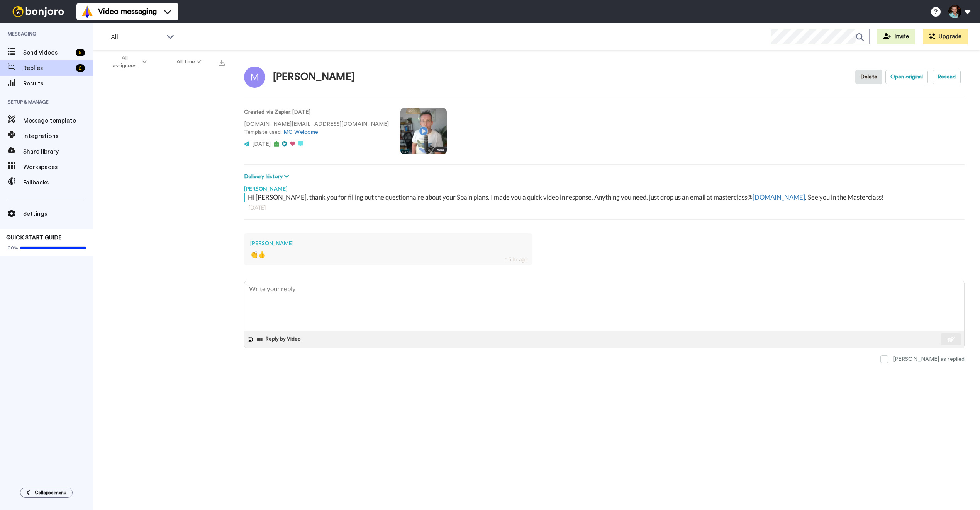 The image size is (980, 510). What do you see at coordinates (267, 177) in the screenshot?
I see `button: Delivery history` at bounding box center [267, 177].